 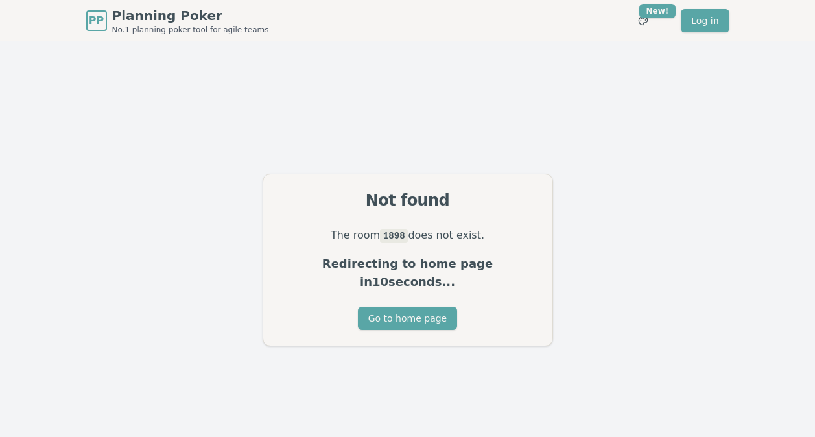 What do you see at coordinates (408, 273) in the screenshot?
I see `p: Redirecting to home page in 10 seconds...` at bounding box center [408, 273].